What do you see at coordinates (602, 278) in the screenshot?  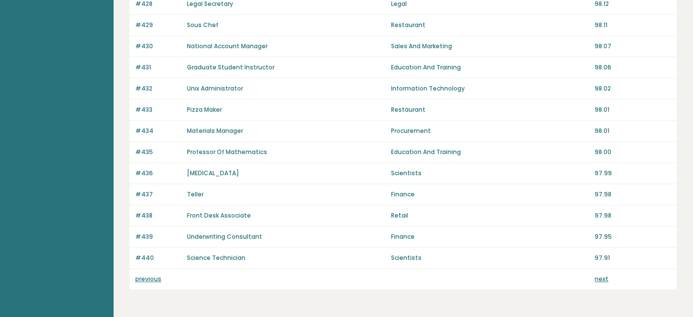 I see `a: next` at bounding box center [602, 278].